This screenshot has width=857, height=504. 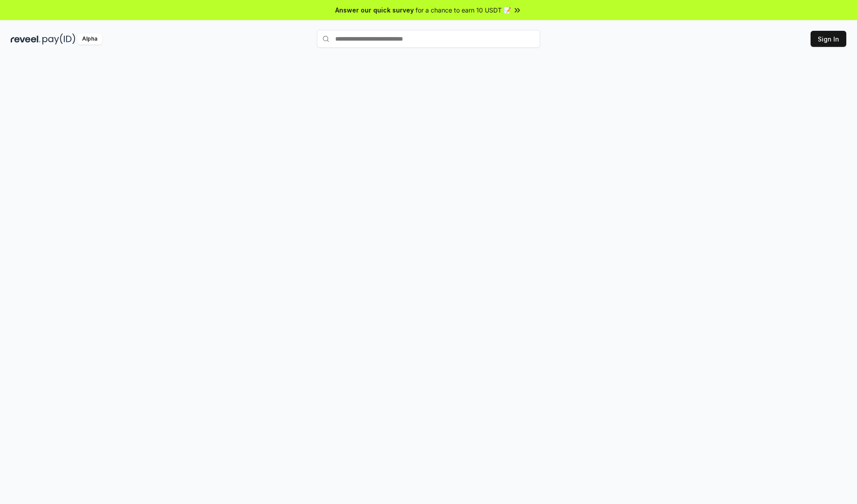 What do you see at coordinates (375, 10) in the screenshot?
I see `span: Answer our quick survey` at bounding box center [375, 10].